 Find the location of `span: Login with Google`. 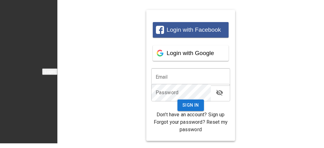

span: Login with Google is located at coordinates (190, 53).